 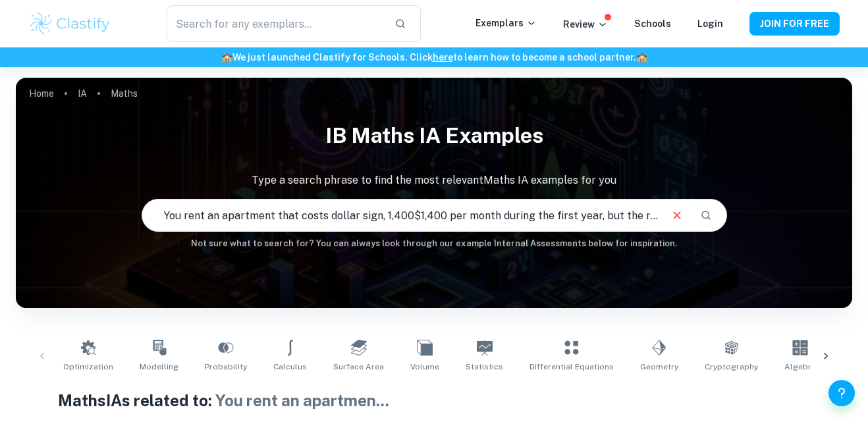 What do you see at coordinates (434, 135) in the screenshot?
I see `h1: IB Maths IA examples` at bounding box center [434, 135].